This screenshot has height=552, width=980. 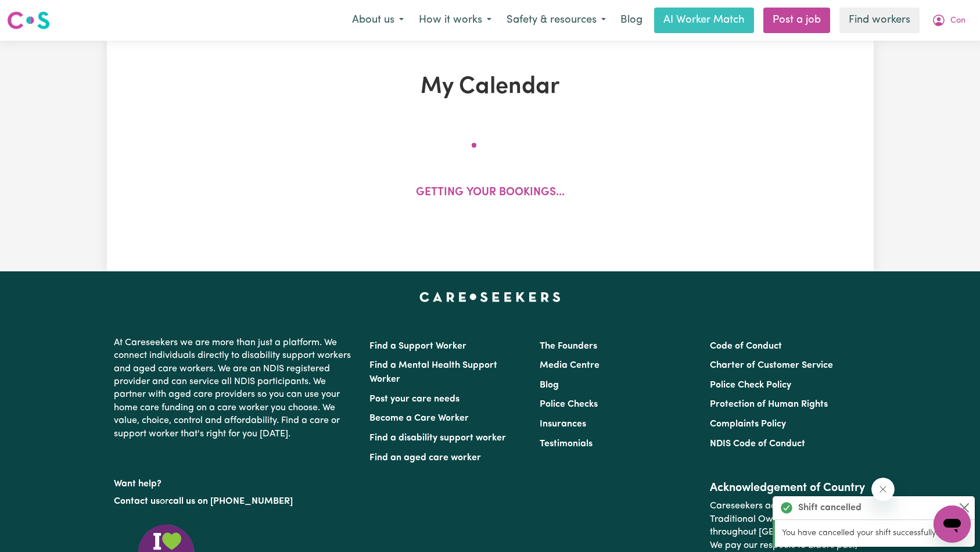 What do you see at coordinates (438, 438) in the screenshot?
I see `a: Find a disability support worker` at bounding box center [438, 438].